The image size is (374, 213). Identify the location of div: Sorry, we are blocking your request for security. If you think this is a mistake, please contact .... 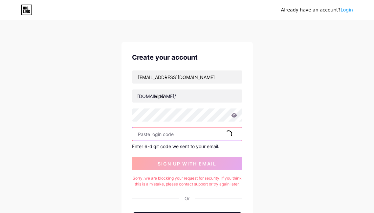
(187, 181).